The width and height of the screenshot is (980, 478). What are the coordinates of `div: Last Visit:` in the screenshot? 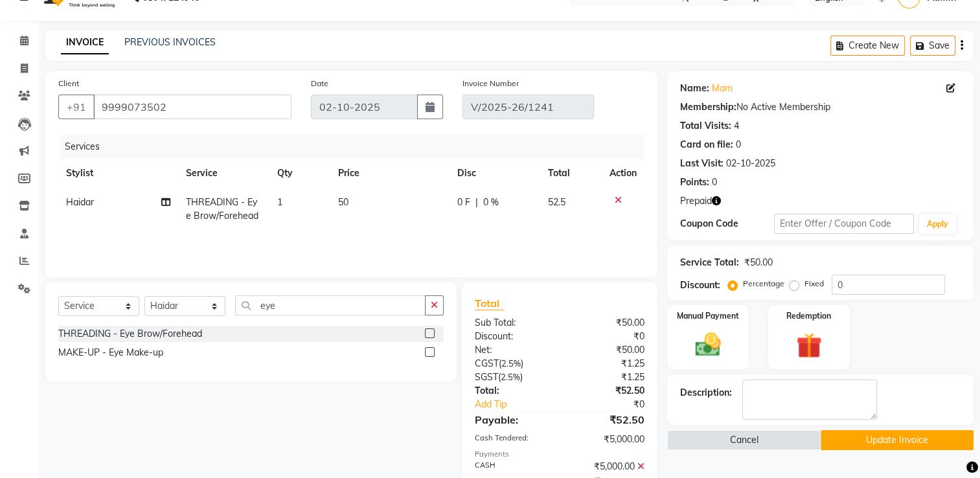 It's located at (701, 163).